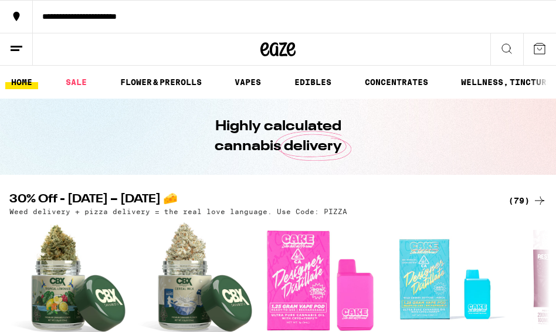 The width and height of the screenshot is (556, 332). Describe the element at coordinates (161, 82) in the screenshot. I see `a: FLOWER & PREROLLS` at that location.